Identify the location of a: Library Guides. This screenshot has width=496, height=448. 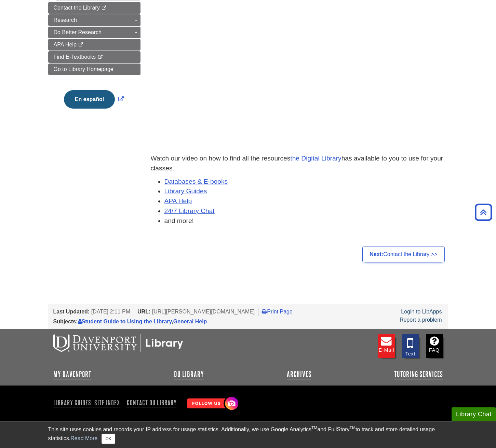
(186, 191).